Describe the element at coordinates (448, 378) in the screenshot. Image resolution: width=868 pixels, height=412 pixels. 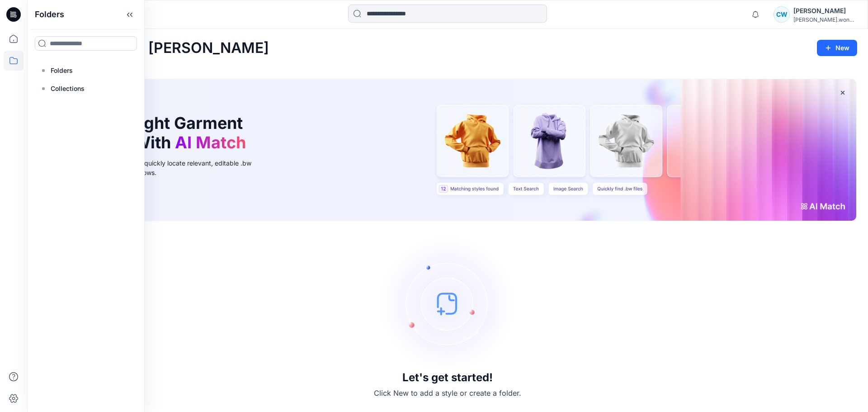
I see `h3: Let's get started!` at that location.